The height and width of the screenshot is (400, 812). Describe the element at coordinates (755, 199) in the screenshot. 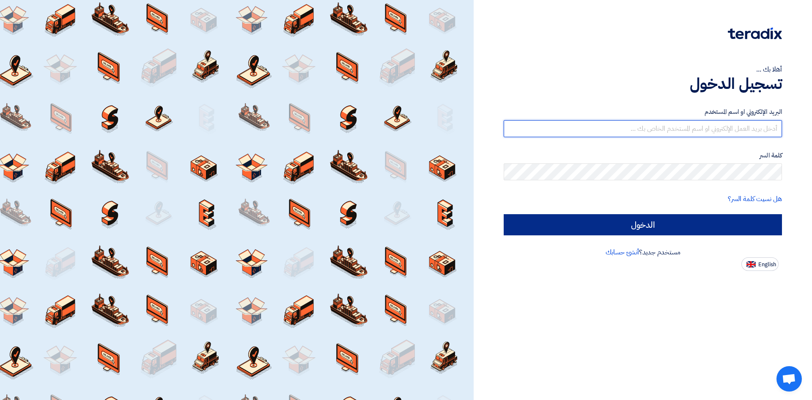

I see `a: هل نسيت كلمة السر؟` at that location.